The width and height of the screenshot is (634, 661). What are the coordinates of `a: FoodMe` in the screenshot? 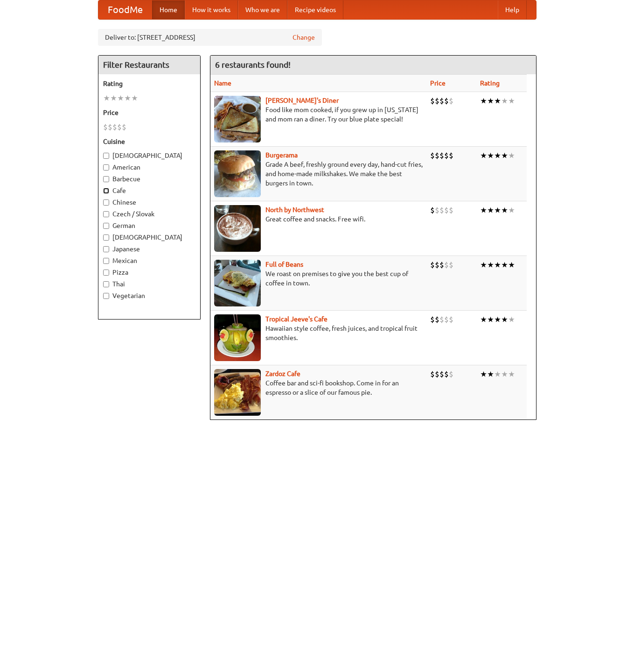 It's located at (125, 10).